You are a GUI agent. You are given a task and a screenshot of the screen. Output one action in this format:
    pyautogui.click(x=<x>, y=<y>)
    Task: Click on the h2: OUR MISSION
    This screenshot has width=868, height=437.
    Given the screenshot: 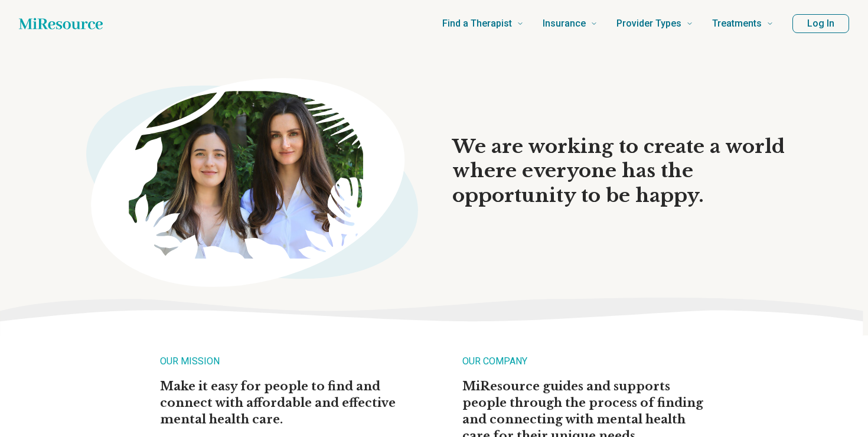 What is the action you would take?
    pyautogui.click(x=283, y=366)
    